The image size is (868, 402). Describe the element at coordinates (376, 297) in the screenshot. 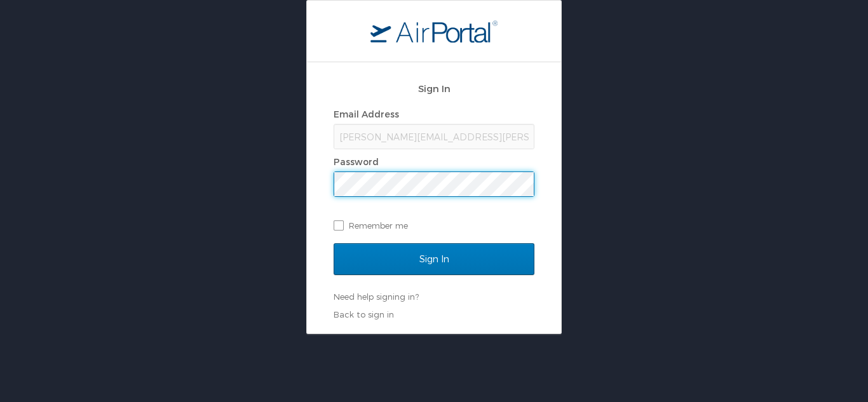

I see `a: Need help signing in?` at that location.